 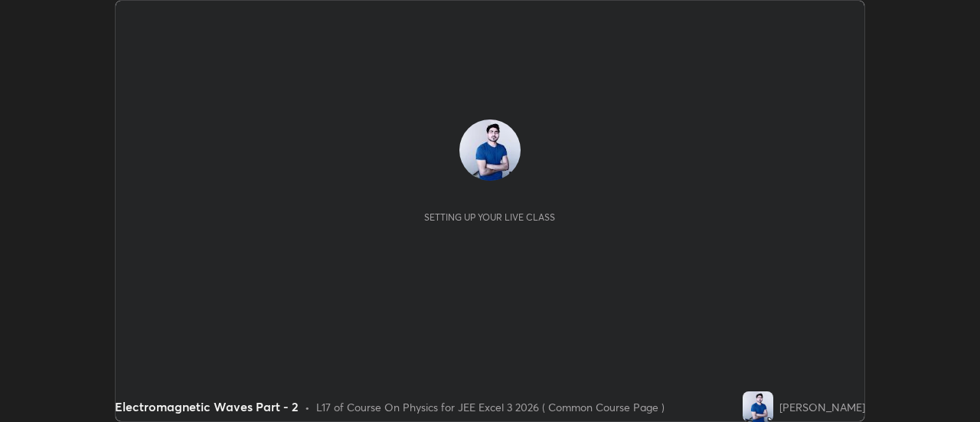 I want to click on div: Setting up your live class, so click(x=490, y=217).